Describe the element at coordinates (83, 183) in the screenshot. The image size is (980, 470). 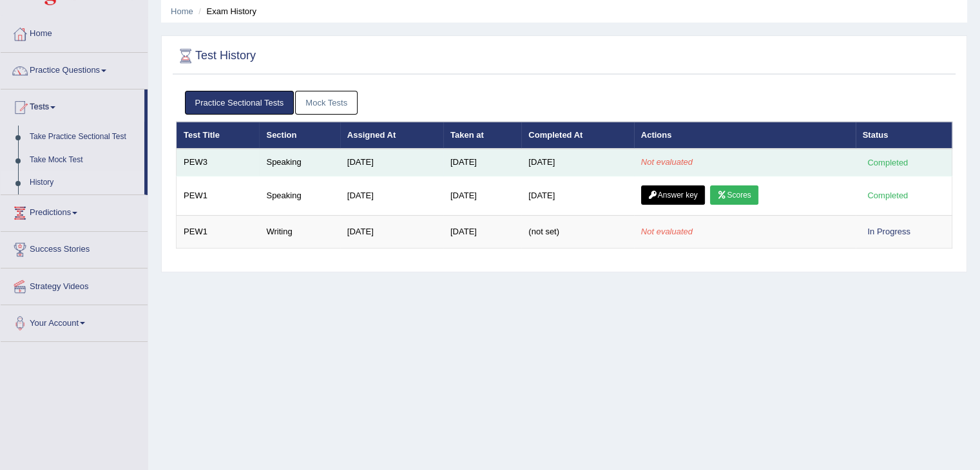
I see `a: History` at that location.